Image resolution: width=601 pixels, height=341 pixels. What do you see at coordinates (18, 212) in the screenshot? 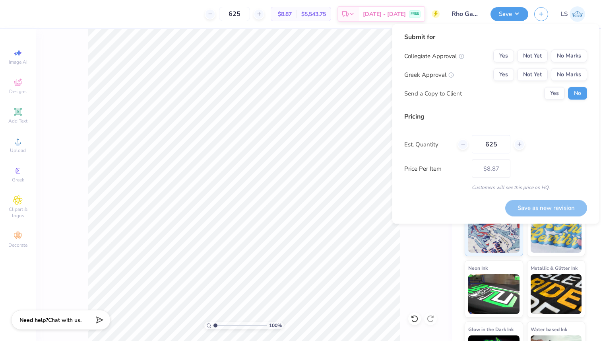
I see `span: Clipart & logos` at bounding box center [18, 212].